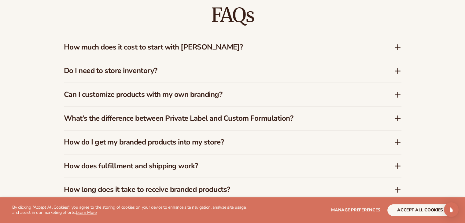  I want to click on button: Manage preferences, so click(356, 210).